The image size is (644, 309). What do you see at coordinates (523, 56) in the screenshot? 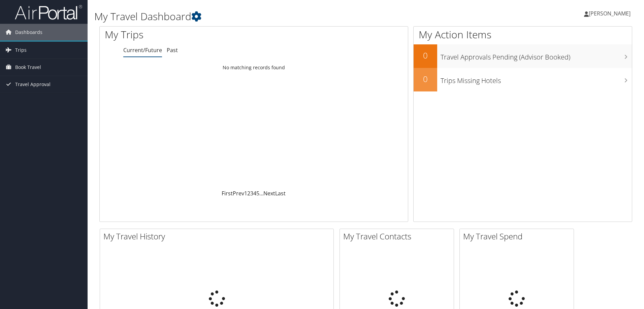
I see `a: 0Travel Approvals Pending (Advisor Booked)` at bounding box center [523, 56].